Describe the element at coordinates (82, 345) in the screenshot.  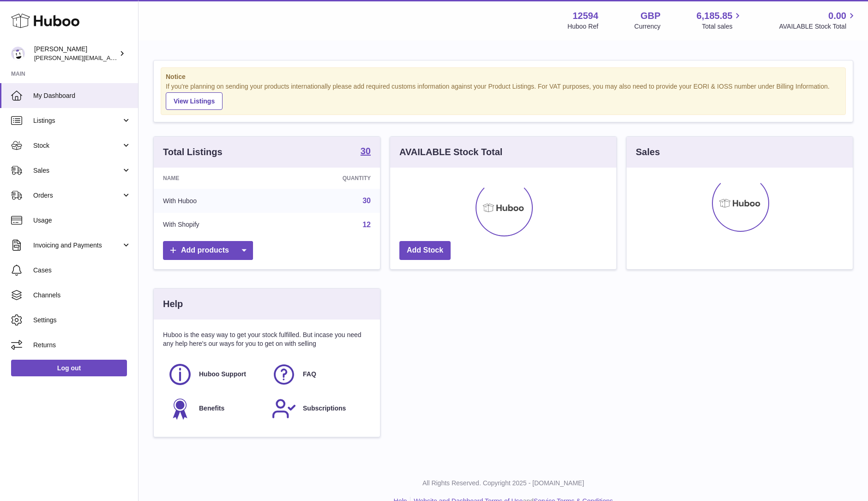
I see `span: Returns` at that location.